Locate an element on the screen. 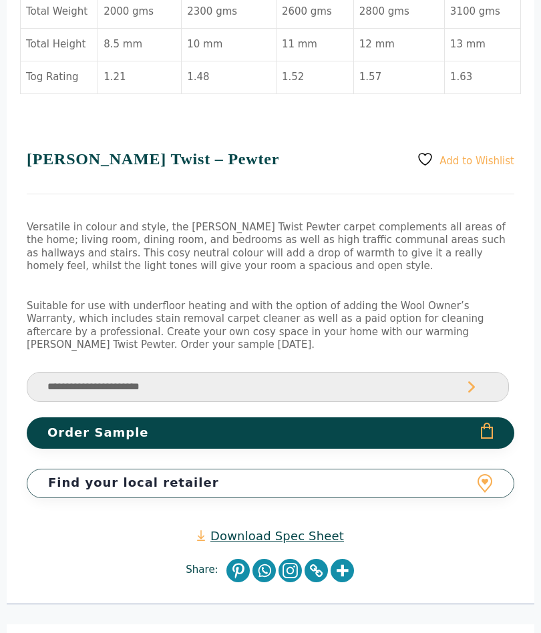 The image size is (541, 633). a: Copy Link is located at coordinates (316, 571).